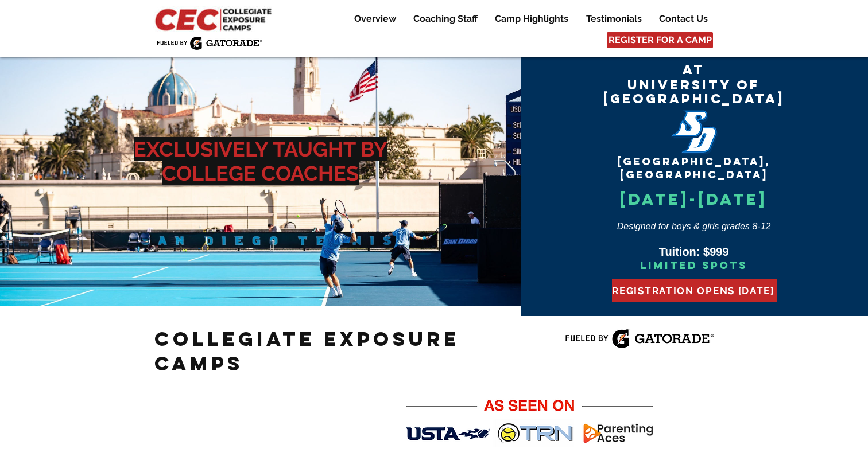 The width and height of the screenshot is (868, 472). I want to click on a: REGISTER FOR A CAMP, so click(660, 40).